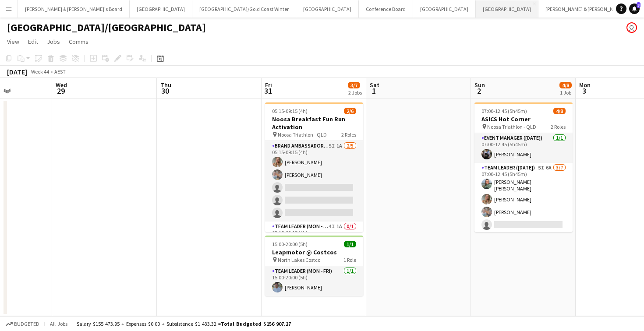 The image size is (644, 331). Describe the element at coordinates (386, 9) in the screenshot. I see `button: Conference Board` at that location.